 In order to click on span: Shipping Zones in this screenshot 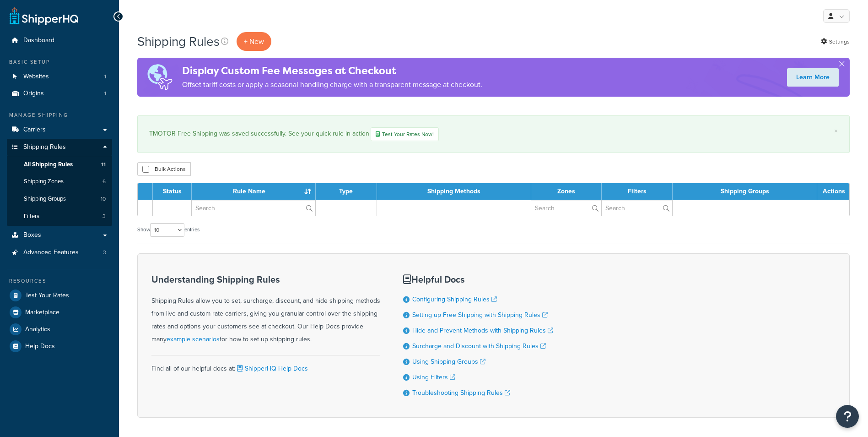, I will do `click(44, 181)`.